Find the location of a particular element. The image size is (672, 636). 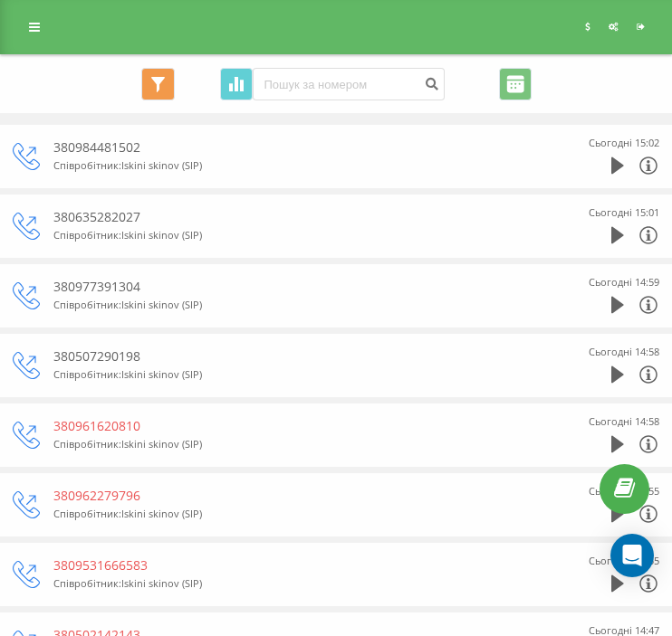

div: Сьогодні 14:59 is located at coordinates (624, 283).